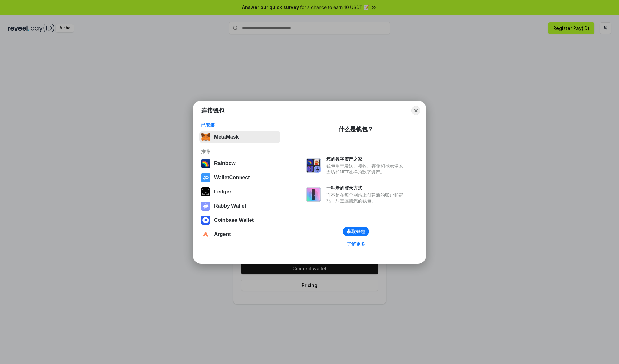 The image size is (619, 364). What do you see at coordinates (206, 163) in the screenshot?
I see `img: svg+xml,%3Csvg%20width%3D%22120%22%20height%3D%22120%22%20viewBox%3D%220%200%20120%20120%22%20fil...` at bounding box center [206, 163].